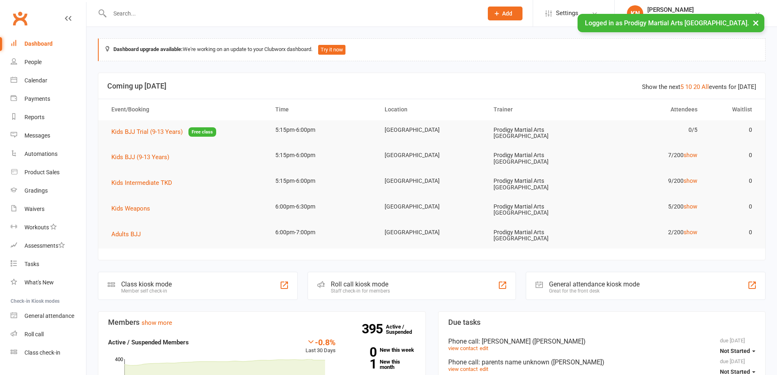 The width and height of the screenshot is (777, 375). Describe the element at coordinates (48, 316) in the screenshot. I see `a: General attendance kiosk mode` at that location.